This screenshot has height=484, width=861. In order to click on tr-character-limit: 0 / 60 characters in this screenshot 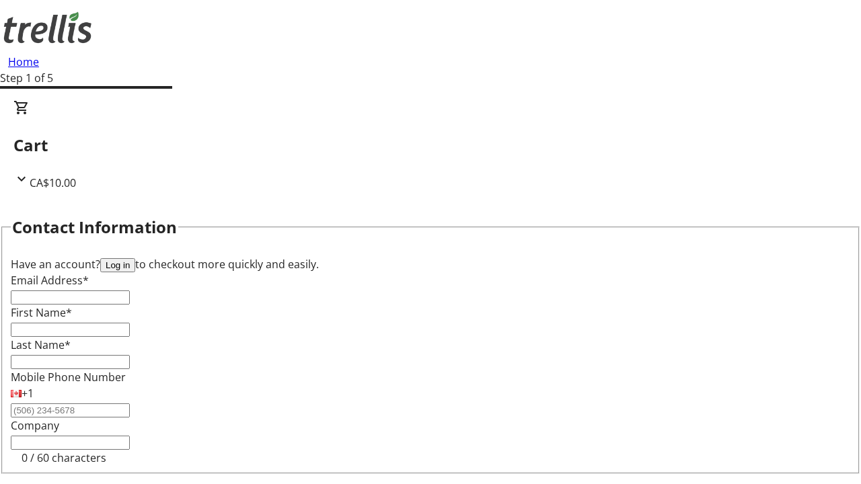, I will do `click(64, 458)`.